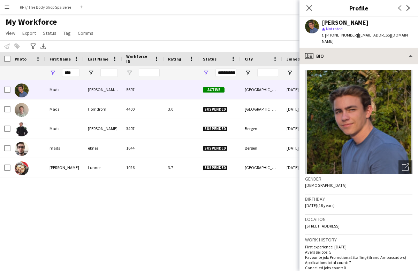 The image size is (418, 271). What do you see at coordinates (358, 8) in the screenshot?
I see `h3: Profile` at bounding box center [358, 8].